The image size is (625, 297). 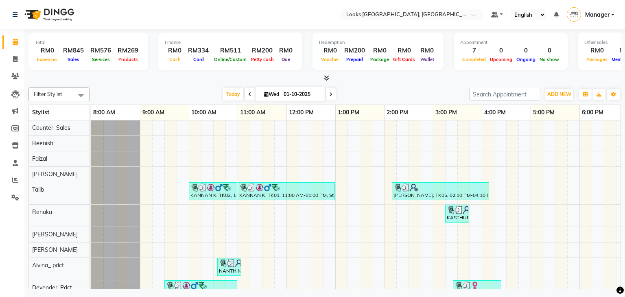 I want to click on a: 12:00 PM, so click(x=301, y=112).